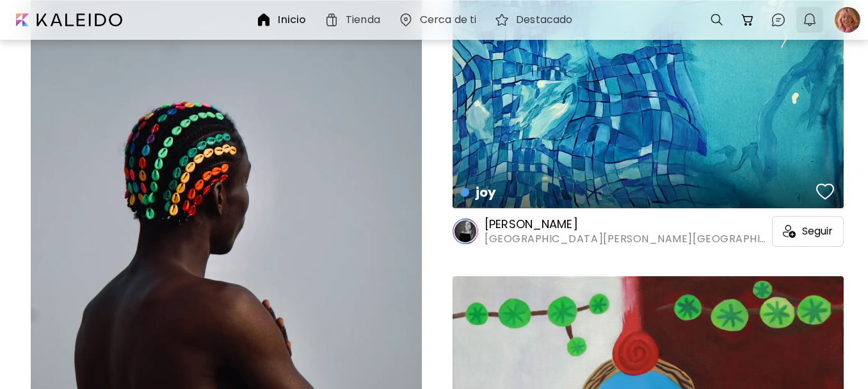  I want to click on a: Tienda, so click(355, 20).